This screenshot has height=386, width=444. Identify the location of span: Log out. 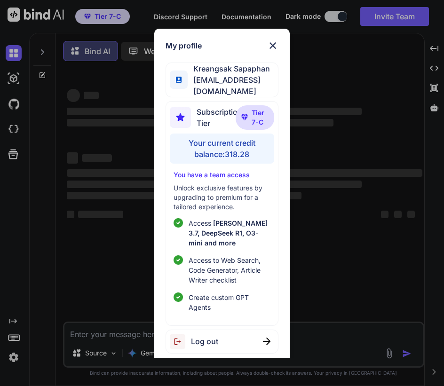
(205, 342).